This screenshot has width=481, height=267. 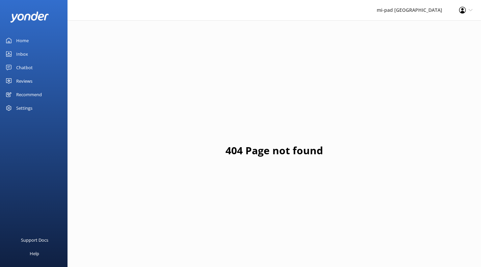 What do you see at coordinates (24, 81) in the screenshot?
I see `div: Reviews` at bounding box center [24, 81].